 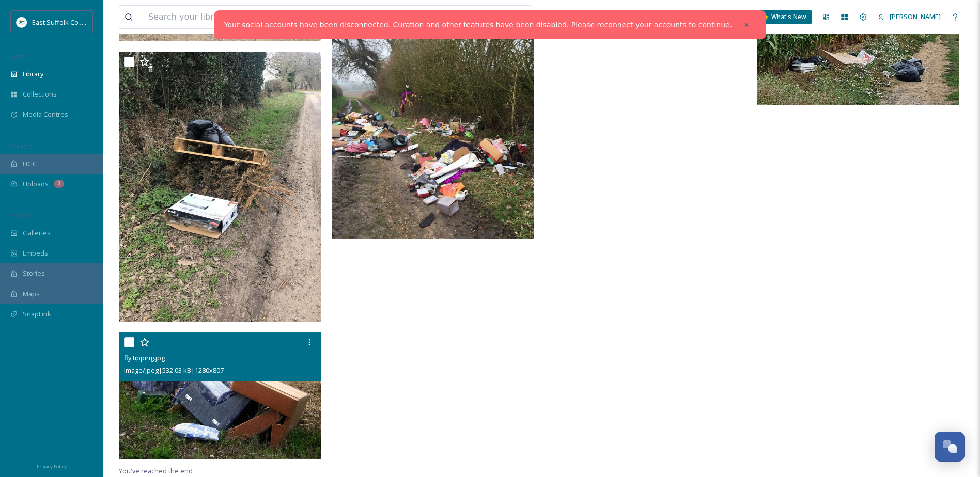 What do you see at coordinates (496, 17) in the screenshot?
I see `div: View all files` at bounding box center [496, 17].